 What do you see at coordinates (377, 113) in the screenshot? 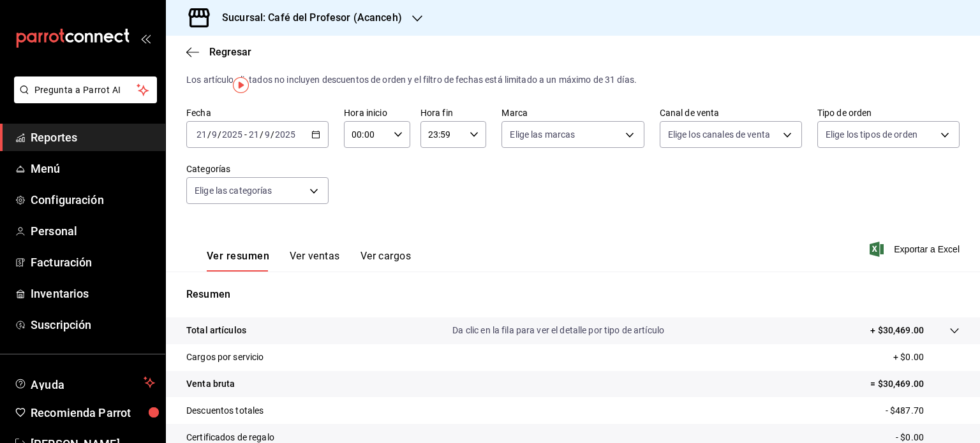
I see `label: Hora inicio` at bounding box center [377, 113].